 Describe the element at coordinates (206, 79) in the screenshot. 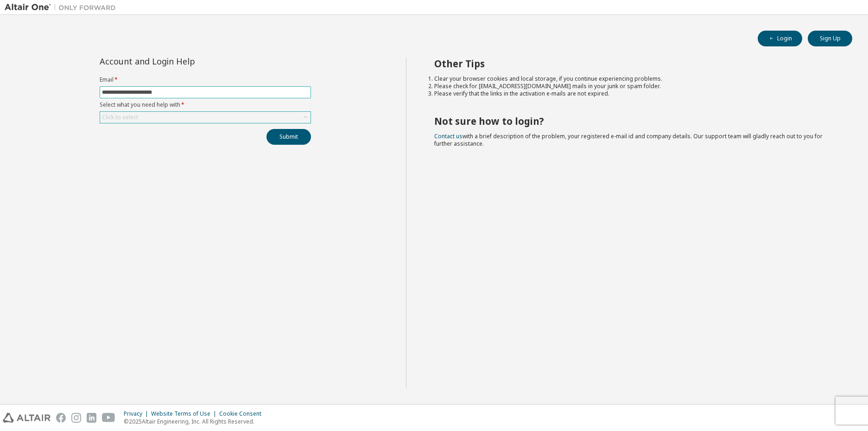

I see `label: Email` at that location.